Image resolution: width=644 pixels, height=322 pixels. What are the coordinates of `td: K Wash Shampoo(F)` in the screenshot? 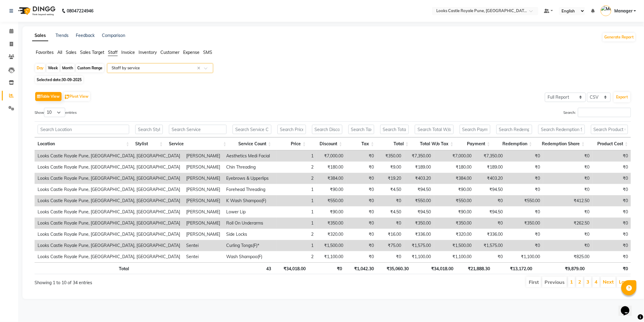 It's located at (250, 201).